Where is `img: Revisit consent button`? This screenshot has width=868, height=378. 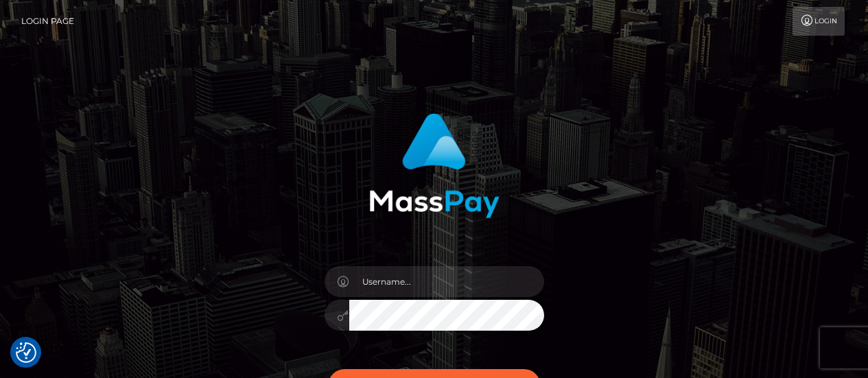 img: Revisit consent button is located at coordinates (26, 353).